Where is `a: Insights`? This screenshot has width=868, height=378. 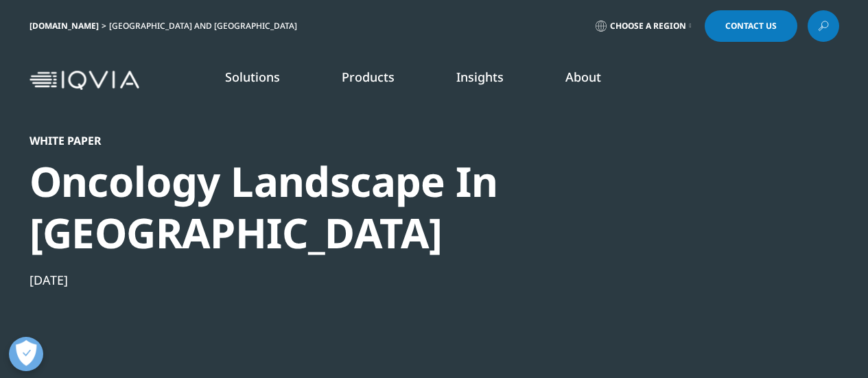 a: Insights is located at coordinates (480, 77).